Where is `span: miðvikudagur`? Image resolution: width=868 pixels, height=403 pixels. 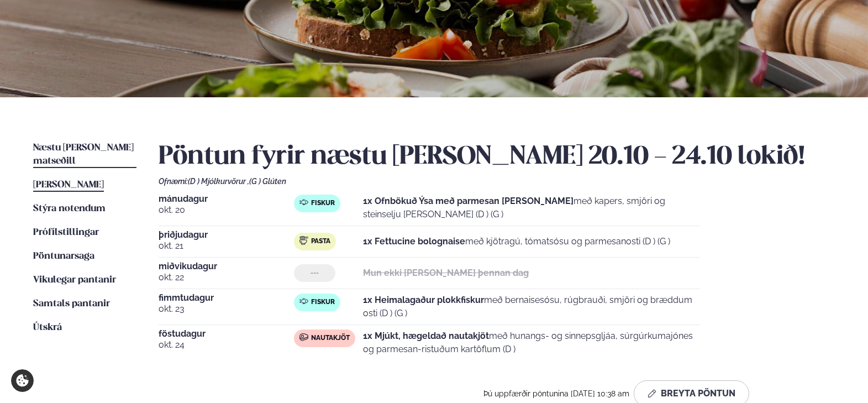
span: miðvikudagur is located at coordinates (226, 266).